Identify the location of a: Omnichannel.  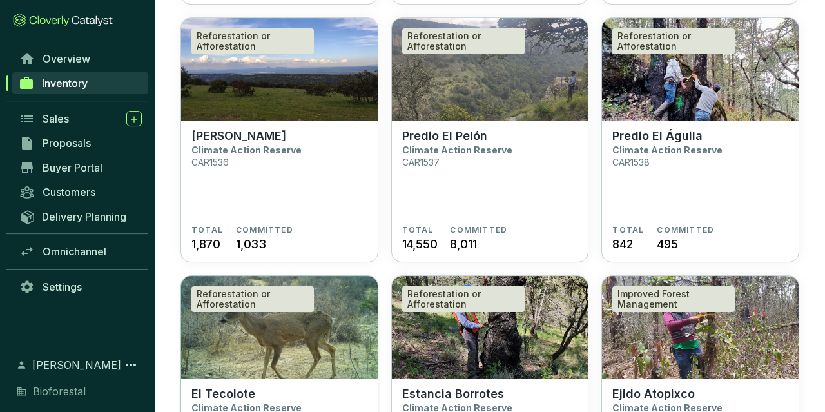
(81, 251).